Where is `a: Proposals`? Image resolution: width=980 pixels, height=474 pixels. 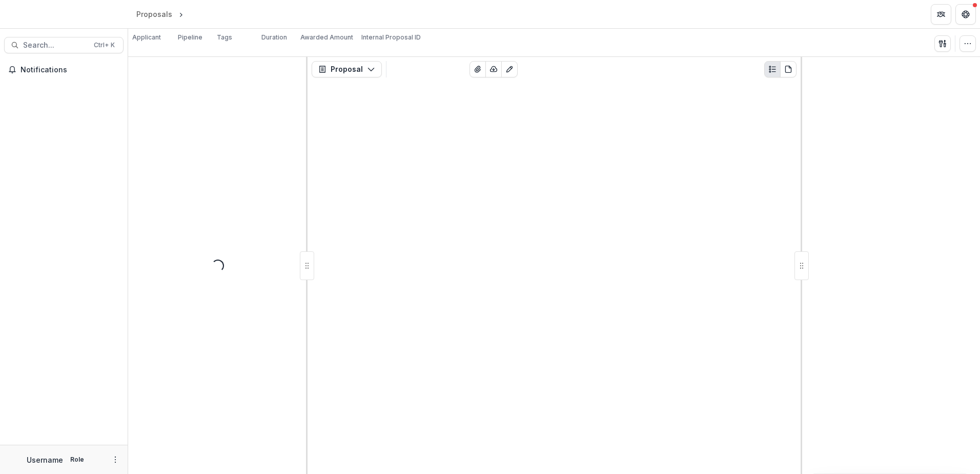
a: Proposals is located at coordinates (154, 14).